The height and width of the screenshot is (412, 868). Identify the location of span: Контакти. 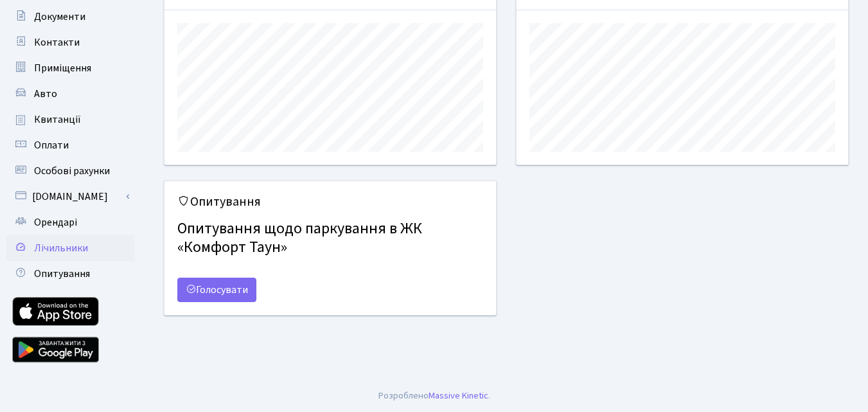
(57, 42).